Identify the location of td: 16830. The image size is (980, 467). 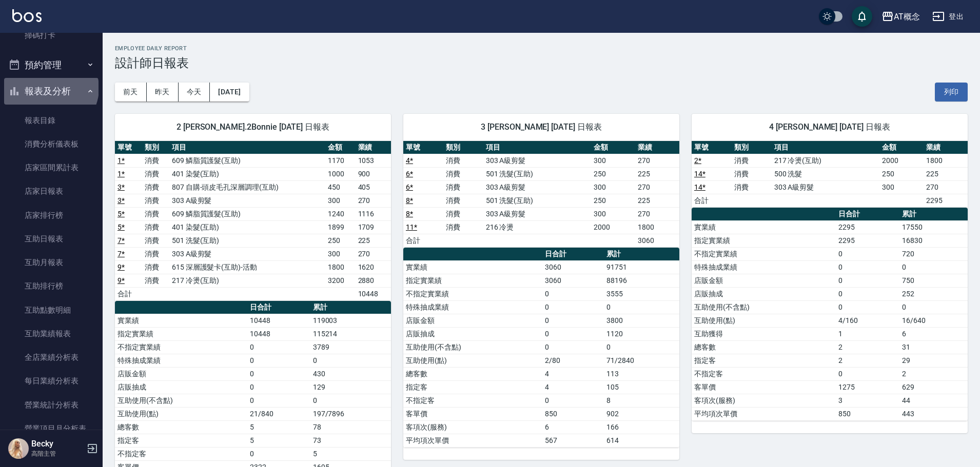
(933, 240).